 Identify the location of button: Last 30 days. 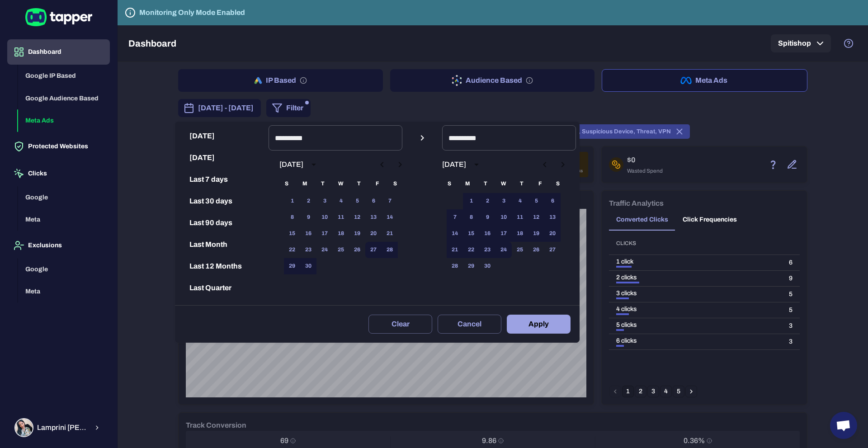
(221, 201).